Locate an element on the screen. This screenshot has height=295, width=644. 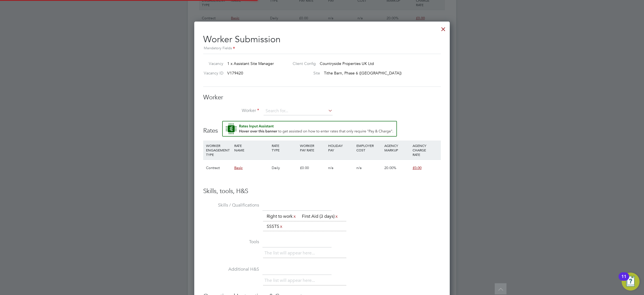
span: V179420 is located at coordinates (235, 73).